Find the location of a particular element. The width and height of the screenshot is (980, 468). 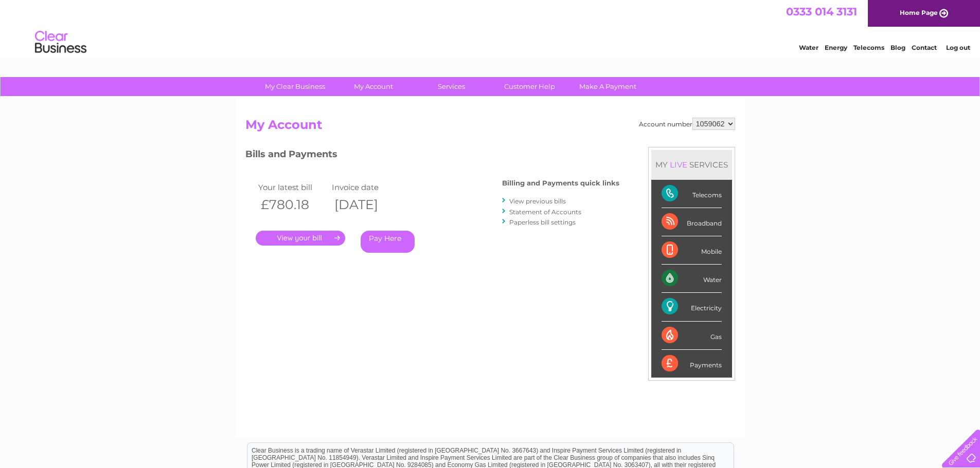

h2: My Account is located at coordinates (490, 127).